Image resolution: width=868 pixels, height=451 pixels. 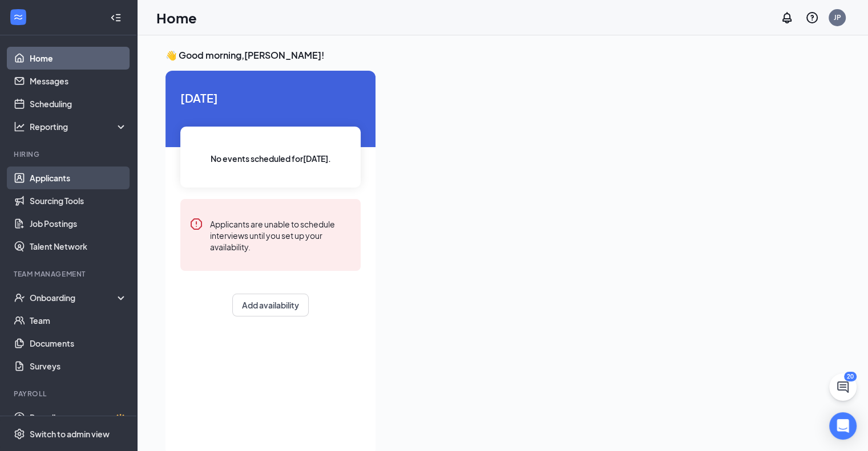 I want to click on a: Applicants, so click(x=78, y=178).